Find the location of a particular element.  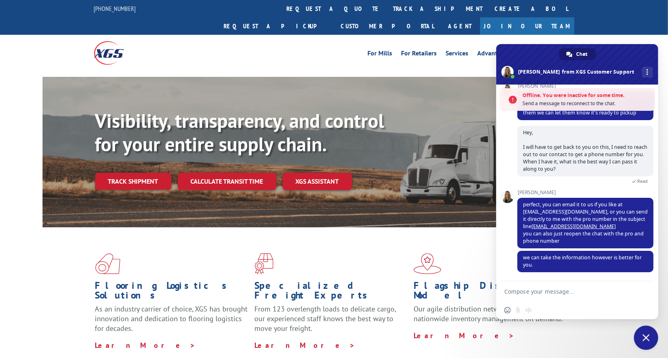

a: Customer Portal is located at coordinates (388, 26).